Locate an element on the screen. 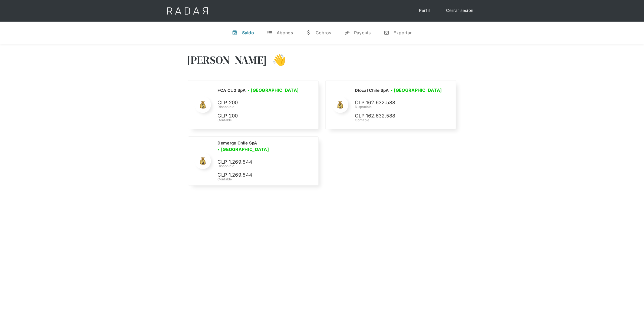 The width and height of the screenshot is (644, 310). div: t is located at coordinates (270, 33).